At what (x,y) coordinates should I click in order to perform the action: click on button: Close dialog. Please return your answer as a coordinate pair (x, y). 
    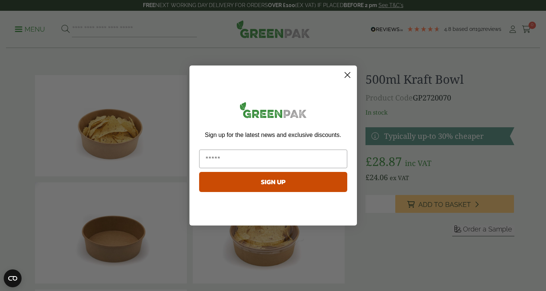
    Looking at the image, I should click on (347, 75).